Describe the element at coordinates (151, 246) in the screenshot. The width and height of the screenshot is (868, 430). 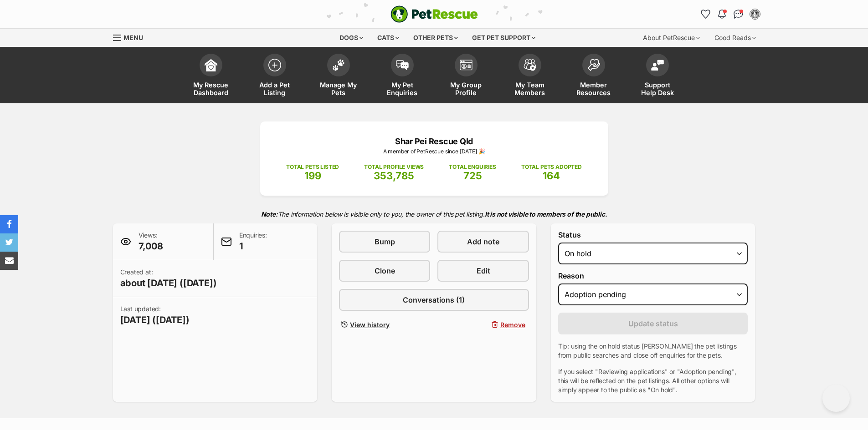
I see `span: 7,008` at that location.